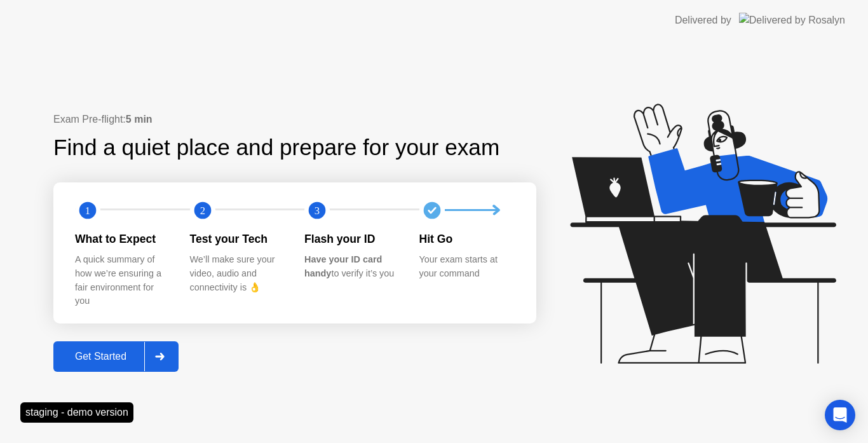  I want to click on div: Your exam starts at your command, so click(467, 266).